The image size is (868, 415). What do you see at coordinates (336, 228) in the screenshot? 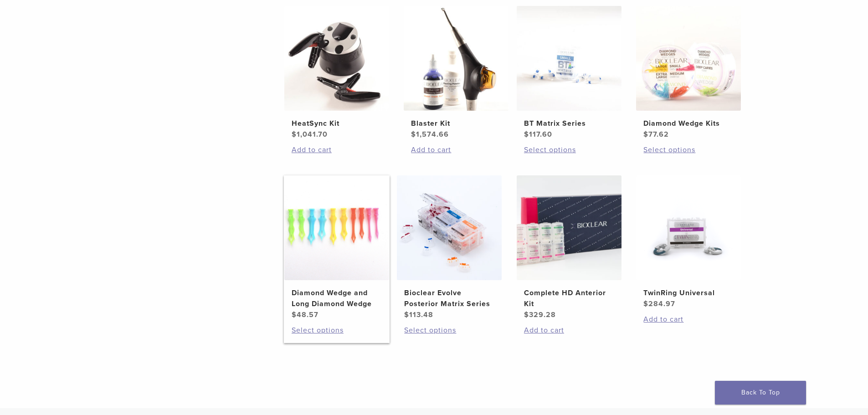
I see `img: Diamond Wedge and Long Diamond Wedge` at bounding box center [336, 228].